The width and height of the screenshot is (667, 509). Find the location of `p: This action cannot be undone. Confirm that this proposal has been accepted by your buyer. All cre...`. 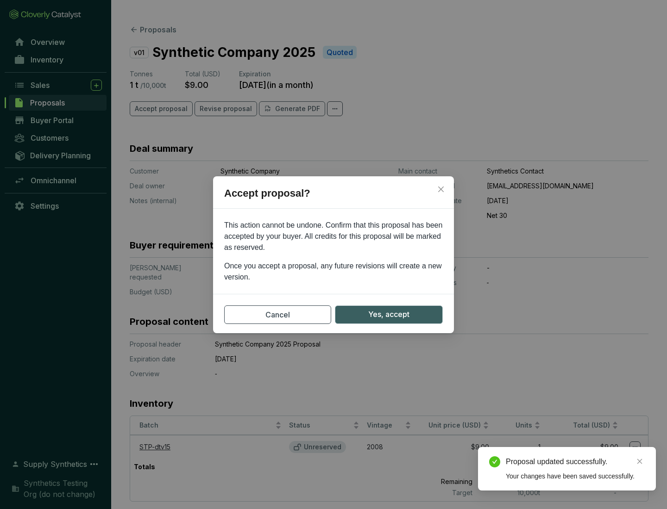

p: This action cannot be undone. Confirm that this proposal has been accepted by your buyer. All cre... is located at coordinates (333, 237).